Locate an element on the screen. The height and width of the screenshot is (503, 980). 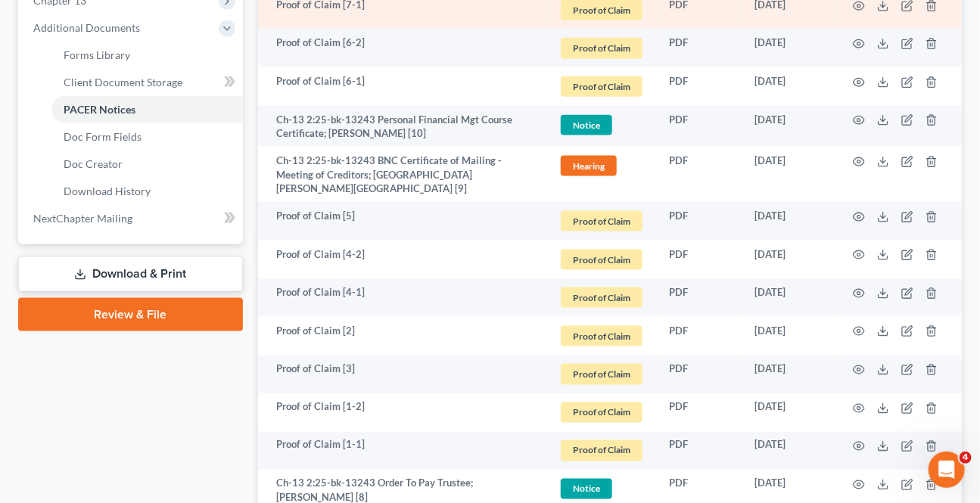
td: Proof of Claim [4-1] is located at coordinates (402, 298).